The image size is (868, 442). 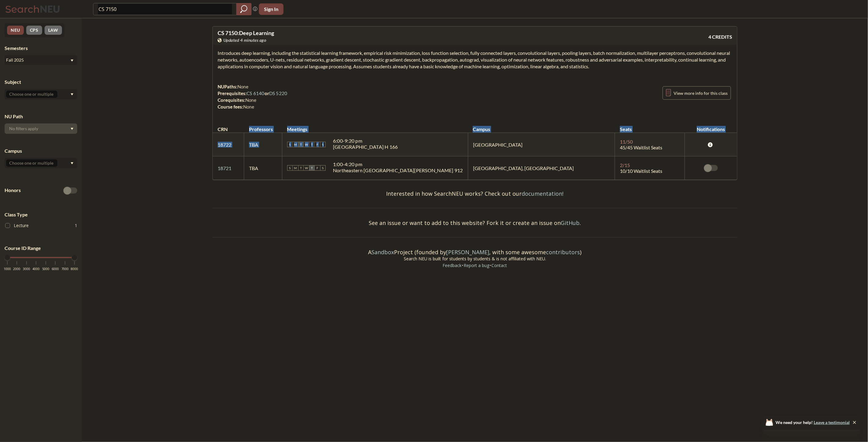 I want to click on span: 2000, so click(x=17, y=269).